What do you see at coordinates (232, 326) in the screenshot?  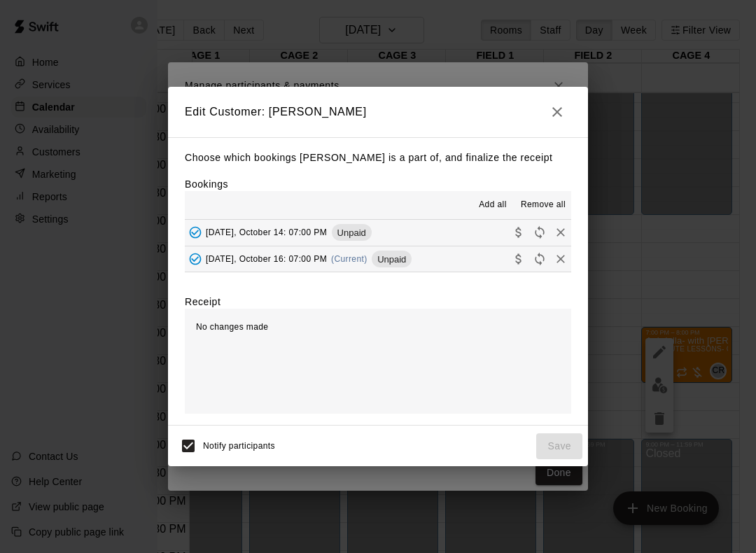 I see `span: No changes made` at bounding box center [232, 326].